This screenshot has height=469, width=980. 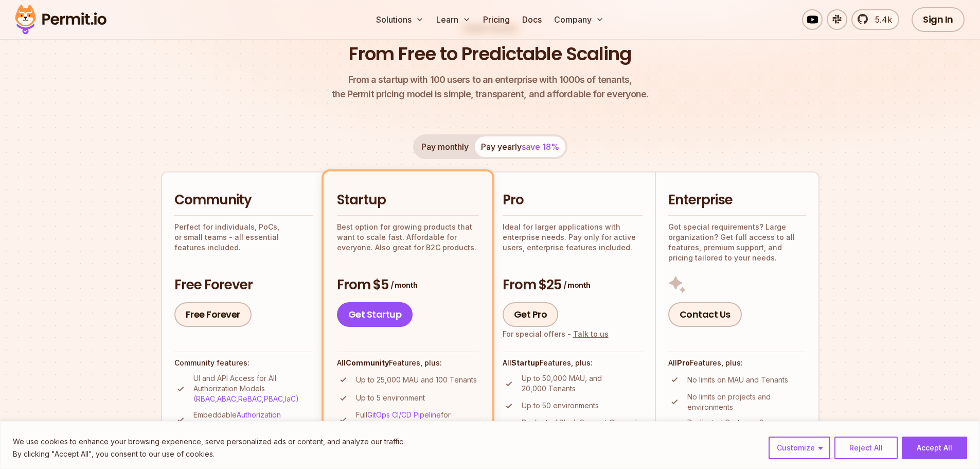 I want to click on a: Pricing, so click(x=496, y=20).